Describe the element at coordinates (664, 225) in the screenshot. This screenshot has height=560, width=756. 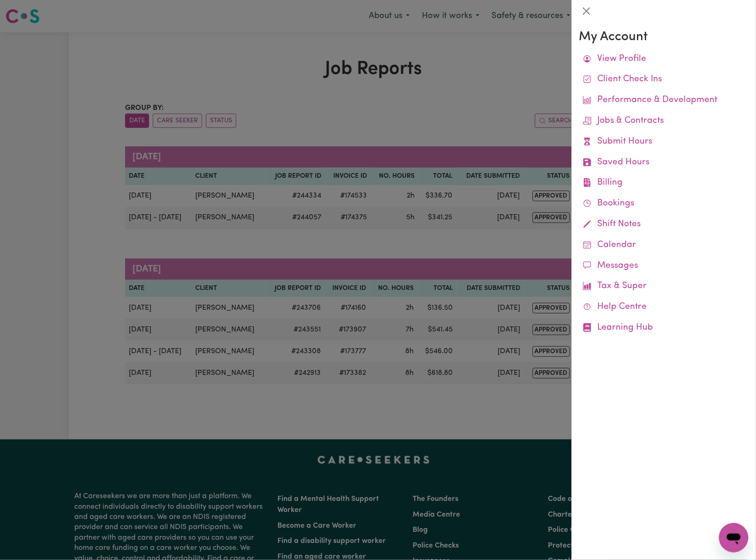
I see `a: Shift Notes` at that location.